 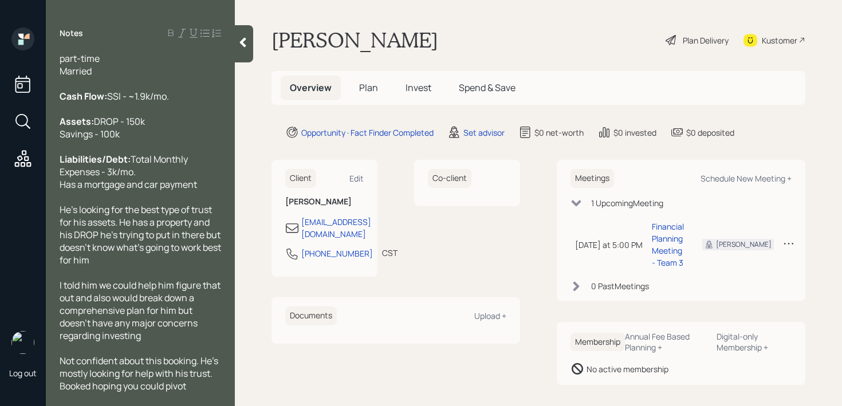 What do you see at coordinates (780, 40) in the screenshot?
I see `div: Kustomer` at bounding box center [780, 40].